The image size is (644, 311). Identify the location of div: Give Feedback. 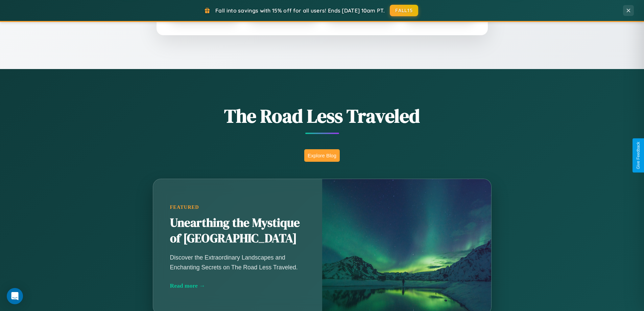
(639, 156).